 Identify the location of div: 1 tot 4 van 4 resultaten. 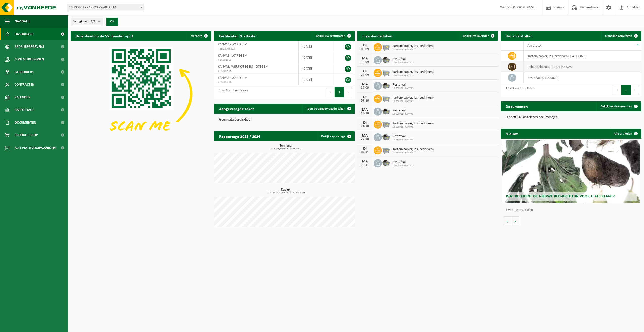
(232, 92).